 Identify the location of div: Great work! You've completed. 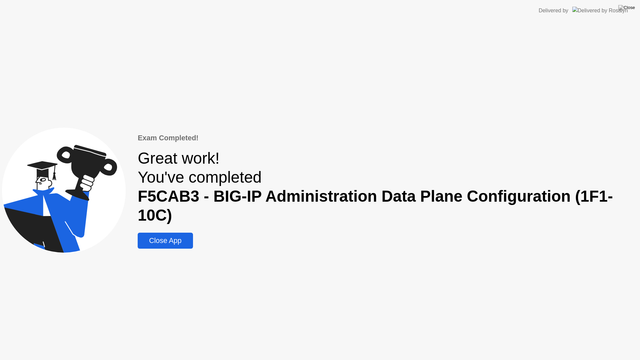
(388, 187).